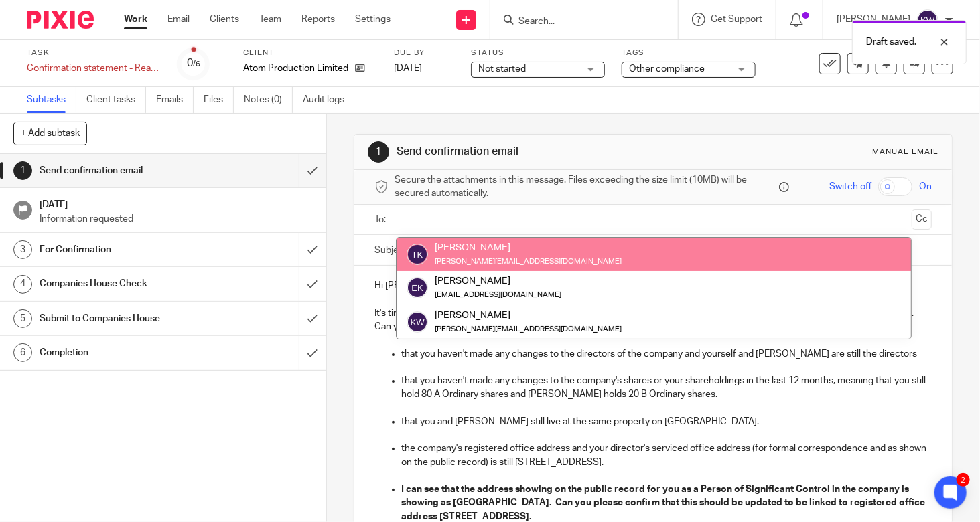 The image size is (980, 522). Describe the element at coordinates (194, 63) in the screenshot. I see `div: 0` at that location.